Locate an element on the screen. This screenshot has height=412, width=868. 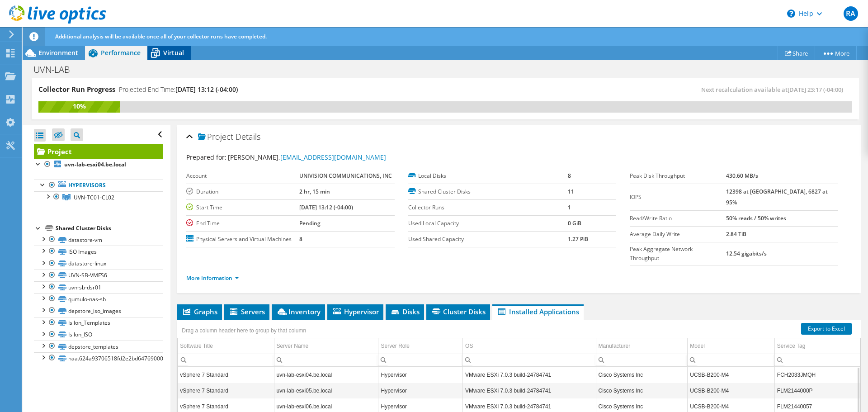
a: depstore_iso_images is located at coordinates (98, 311).